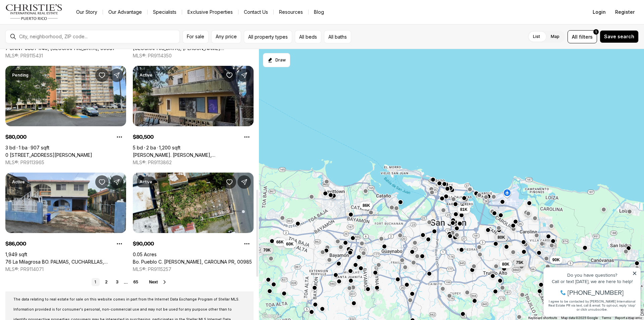  I want to click on button: Contact Us, so click(256, 12).